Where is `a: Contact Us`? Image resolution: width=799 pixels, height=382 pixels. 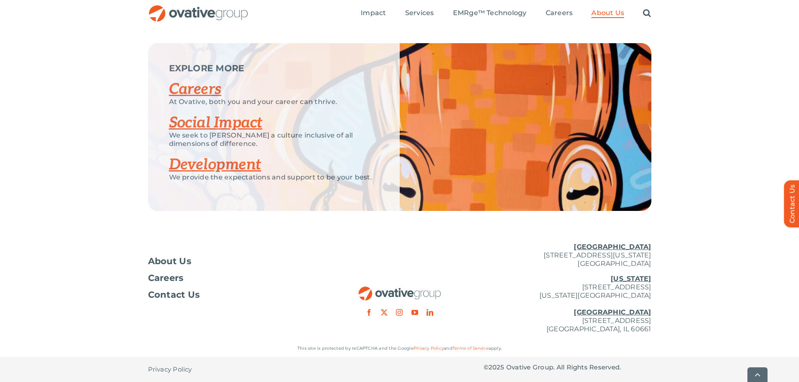
a: Contact Us is located at coordinates (232, 295).